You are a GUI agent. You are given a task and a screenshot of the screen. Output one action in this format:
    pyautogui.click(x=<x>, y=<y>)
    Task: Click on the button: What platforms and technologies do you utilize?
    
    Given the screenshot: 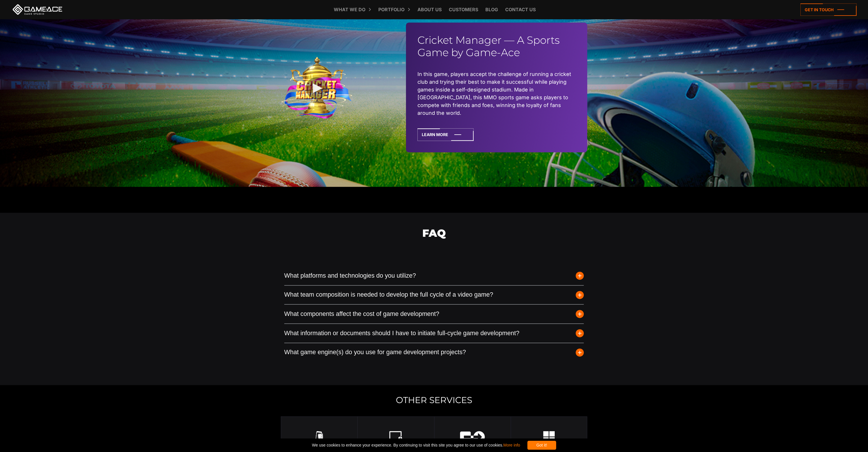 What is the action you would take?
    pyautogui.click(x=434, y=276)
    